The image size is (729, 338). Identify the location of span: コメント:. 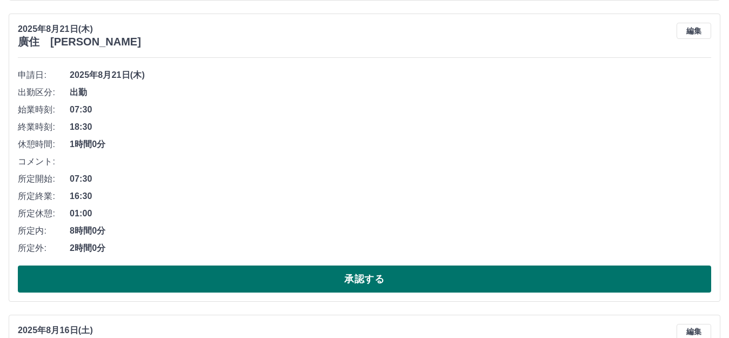
(44, 162).